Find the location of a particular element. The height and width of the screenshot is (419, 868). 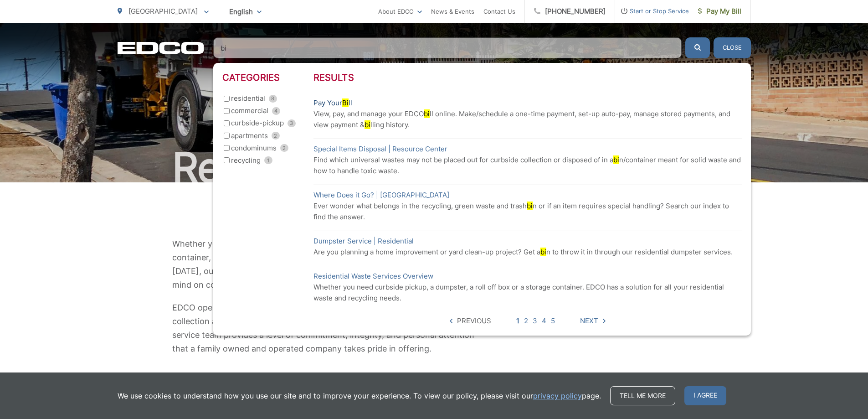

a: Dumpster Service | Residential is located at coordinates (364, 241).